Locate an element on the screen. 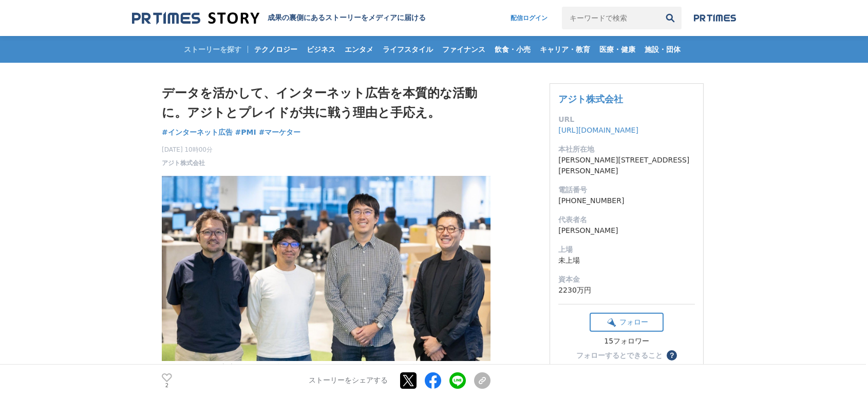  span: ファイナンス is located at coordinates (464, 49).